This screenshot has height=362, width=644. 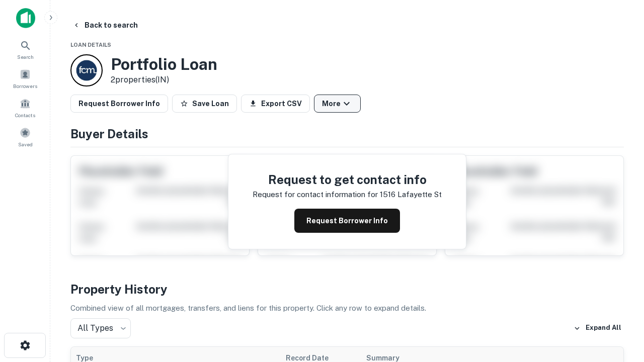 I want to click on button: Export CSV, so click(x=275, y=104).